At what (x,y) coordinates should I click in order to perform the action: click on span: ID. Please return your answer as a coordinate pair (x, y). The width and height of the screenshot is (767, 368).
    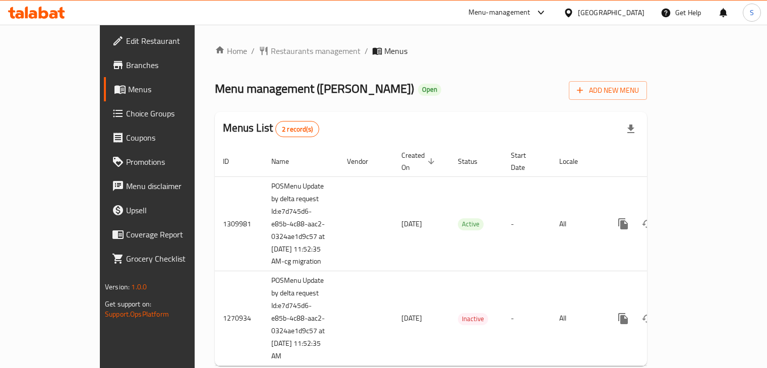
    Looking at the image, I should click on (232, 161).